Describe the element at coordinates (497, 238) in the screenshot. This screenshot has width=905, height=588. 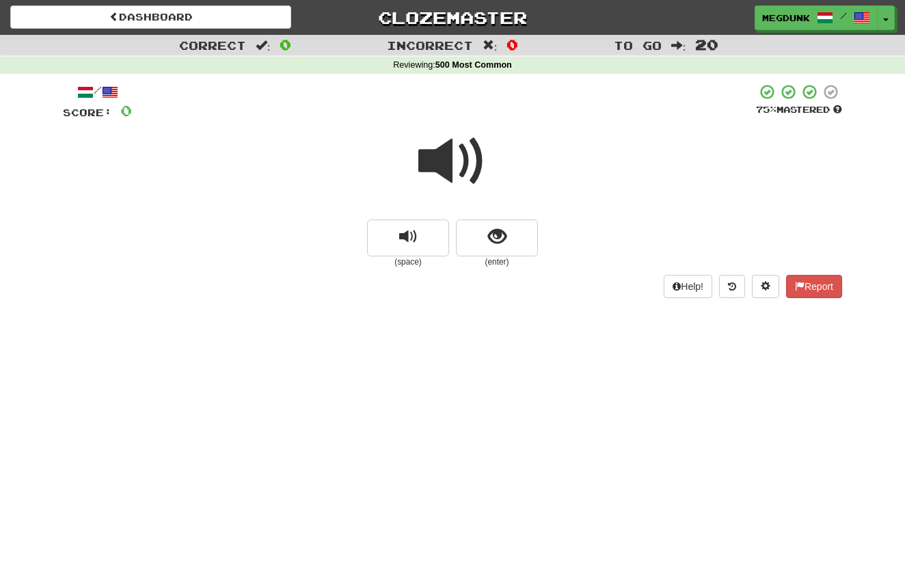
I see `button: show sentence` at that location.